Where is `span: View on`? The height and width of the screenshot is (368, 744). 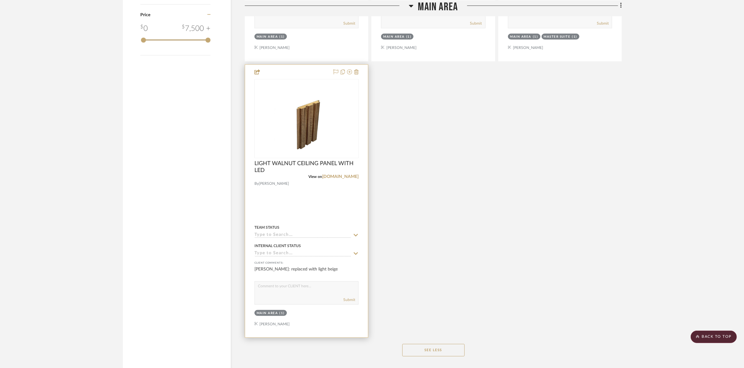 span: View on is located at coordinates (315, 177).